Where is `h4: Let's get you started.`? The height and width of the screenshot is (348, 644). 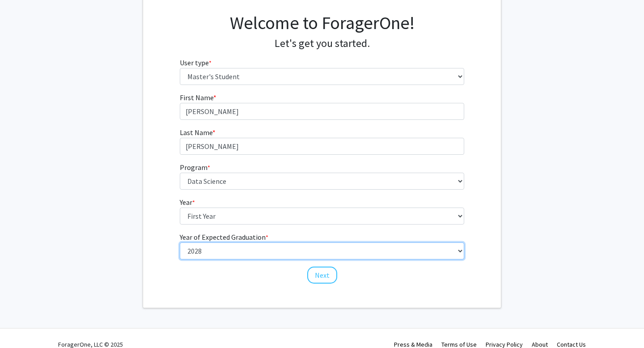
h4: Let's get you started. is located at coordinates (322, 44).